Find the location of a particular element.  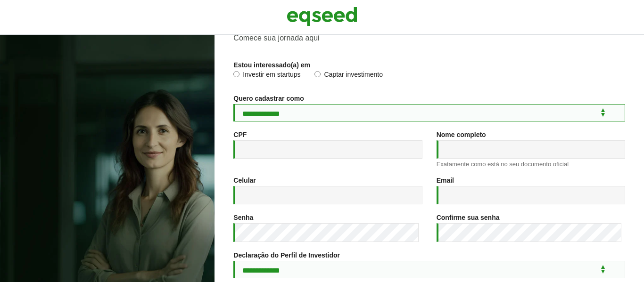

label: Investir em startups is located at coordinates (267, 76).